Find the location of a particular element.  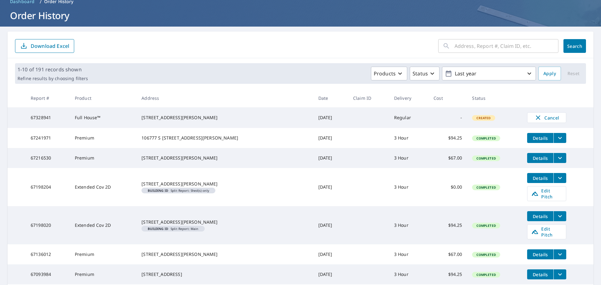

button: filesDropdownBtn-67216530 is located at coordinates (560, 158).